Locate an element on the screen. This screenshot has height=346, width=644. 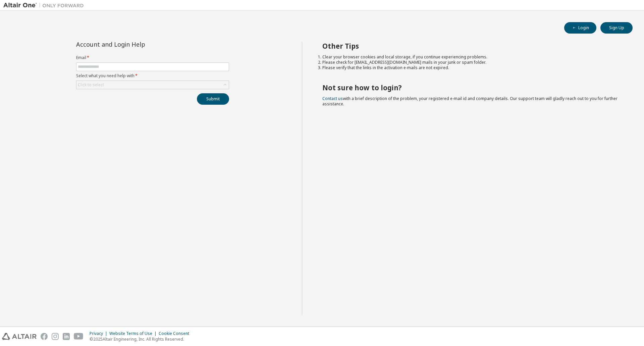
button: Submit is located at coordinates (213, 99).